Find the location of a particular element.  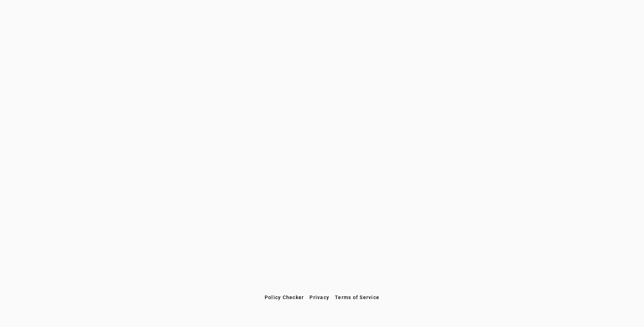

span: Terms of Service is located at coordinates (357, 297).